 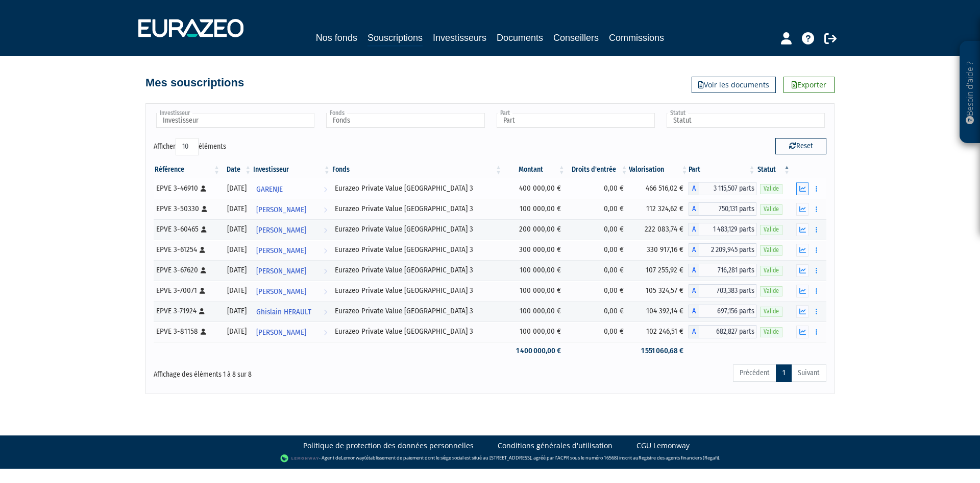 I want to click on div: Affichage des éléments 1 à 8 sur 8, so click(x=290, y=371).